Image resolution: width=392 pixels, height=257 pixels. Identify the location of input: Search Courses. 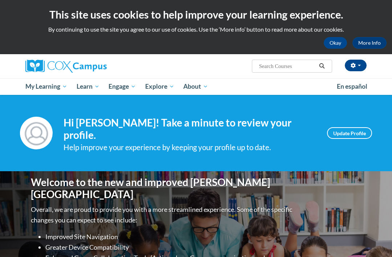
(288, 66).